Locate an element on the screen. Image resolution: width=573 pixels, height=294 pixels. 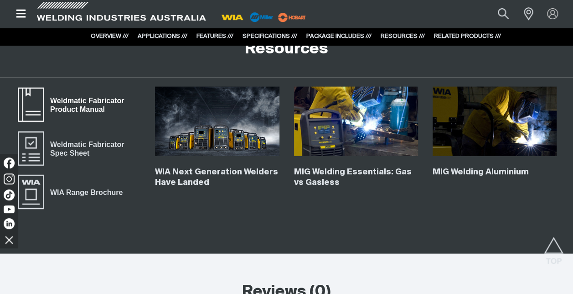
a: MIG Welding Essentials: Gas vs Gasless is located at coordinates (353, 177).